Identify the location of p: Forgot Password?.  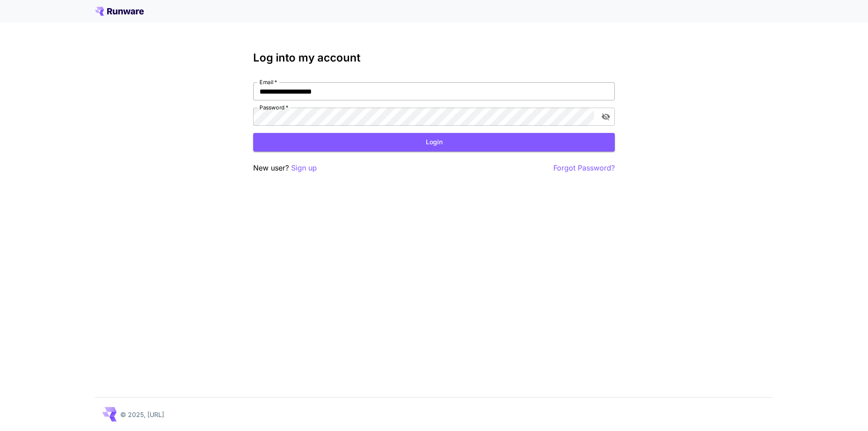
(584, 168).